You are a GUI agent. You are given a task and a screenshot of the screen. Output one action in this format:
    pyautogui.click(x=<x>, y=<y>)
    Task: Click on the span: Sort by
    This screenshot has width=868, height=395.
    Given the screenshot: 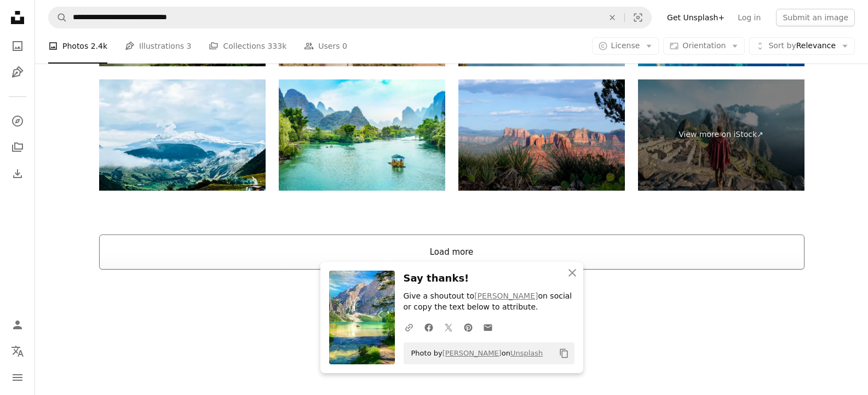 What is the action you would take?
    pyautogui.click(x=782, y=46)
    